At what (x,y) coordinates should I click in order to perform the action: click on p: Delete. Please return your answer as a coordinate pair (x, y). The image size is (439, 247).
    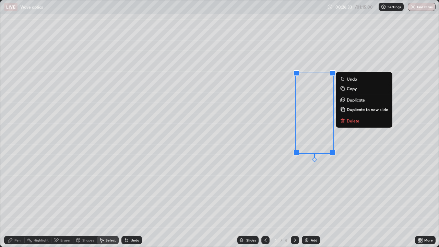
    Looking at the image, I should click on (353, 121).